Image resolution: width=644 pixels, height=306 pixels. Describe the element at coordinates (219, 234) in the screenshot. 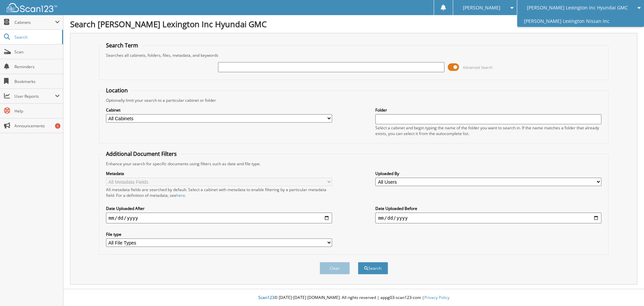

I see `label: File type` at that location.